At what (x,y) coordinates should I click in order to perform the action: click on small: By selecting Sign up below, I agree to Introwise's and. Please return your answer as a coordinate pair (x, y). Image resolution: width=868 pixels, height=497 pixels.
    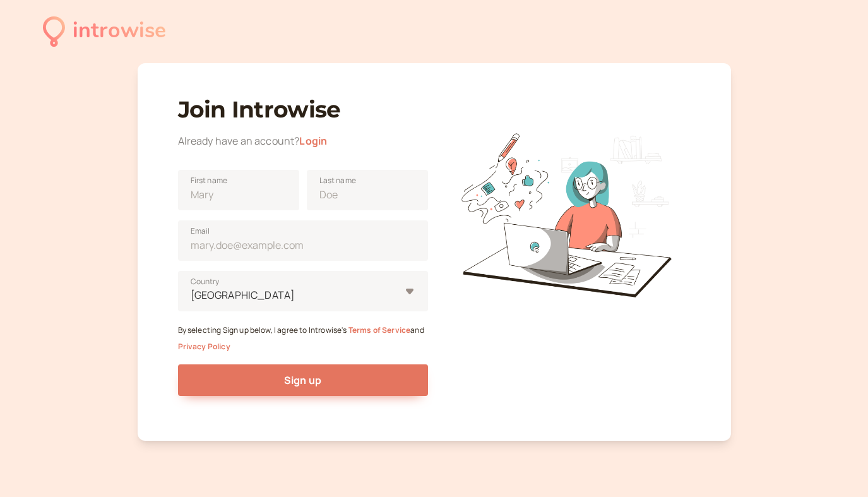
    Looking at the image, I should click on (301, 338).